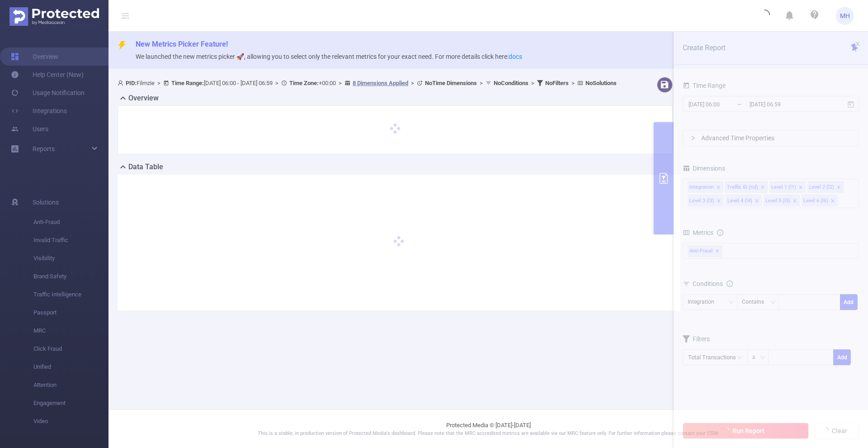 Image resolution: width=868 pixels, height=448 pixels. Describe the element at coordinates (47, 75) in the screenshot. I see `a: Help Center (New)` at that location.